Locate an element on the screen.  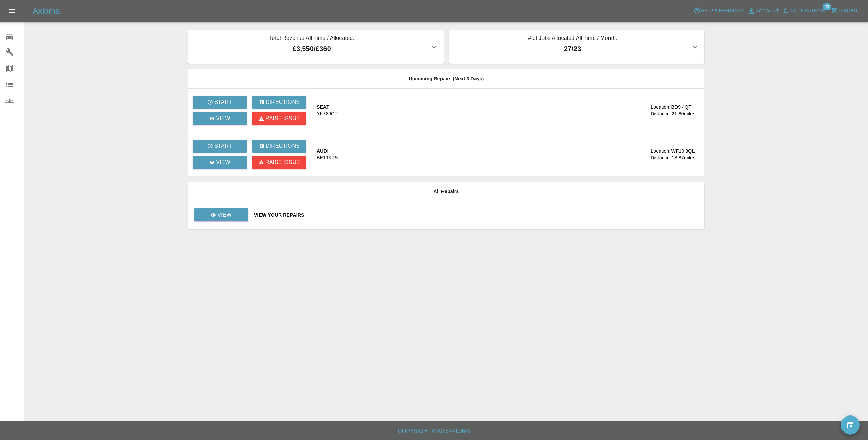
a: Location:BD9 4QTDistance:21.80miles is located at coordinates (660, 111).